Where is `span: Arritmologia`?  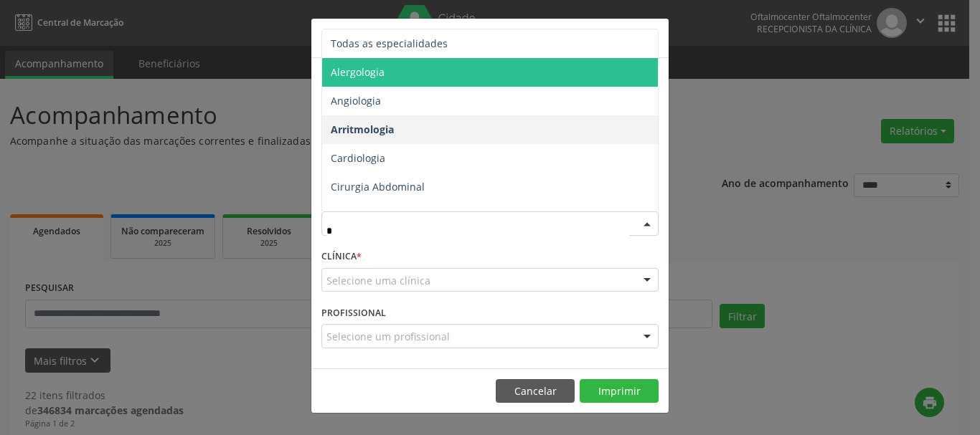 span: Arritmologia is located at coordinates (362, 129).